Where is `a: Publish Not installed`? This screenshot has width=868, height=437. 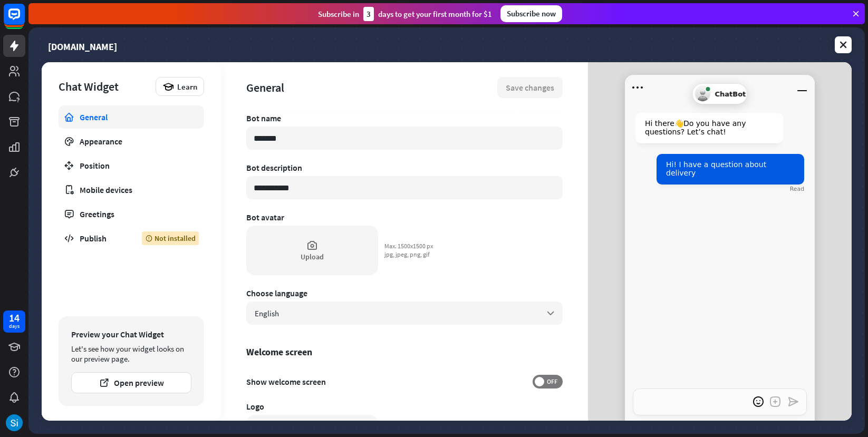 a: Publish Not installed is located at coordinates (131, 238).